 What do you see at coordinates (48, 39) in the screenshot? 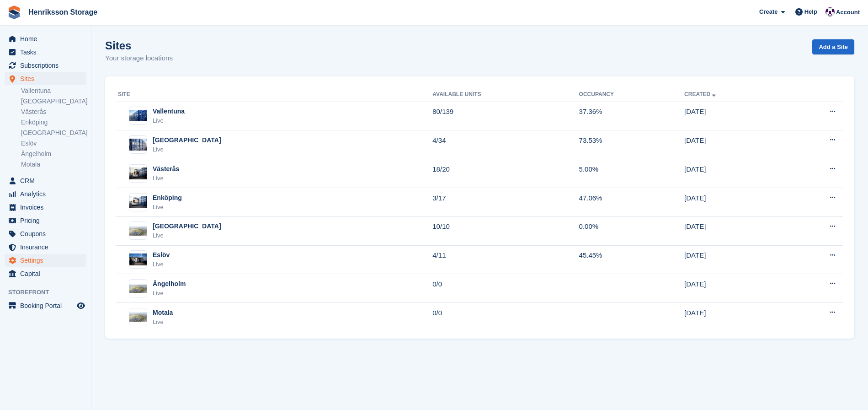
I see `span: Home` at bounding box center [48, 39].